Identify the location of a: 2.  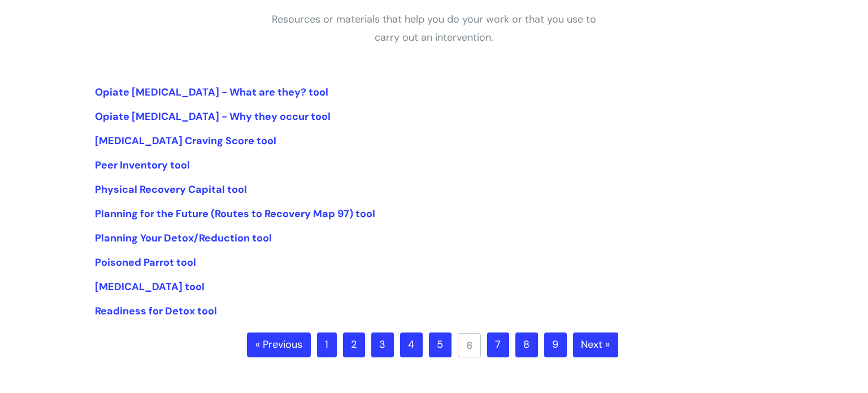
(354, 345).